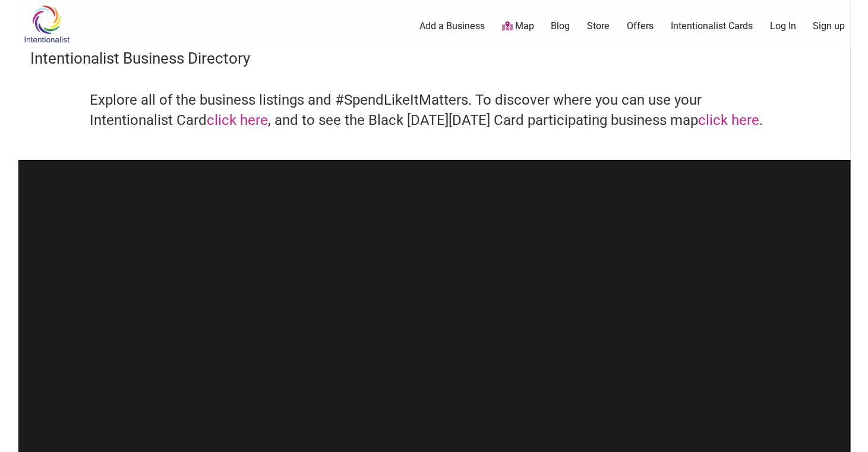  Describe the element at coordinates (829, 26) in the screenshot. I see `a: Sign up` at that location.